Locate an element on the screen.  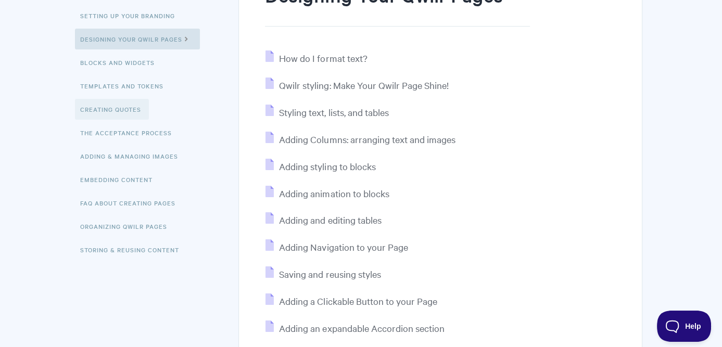
a: Adding an expandable Accordion section is located at coordinates (355, 328).